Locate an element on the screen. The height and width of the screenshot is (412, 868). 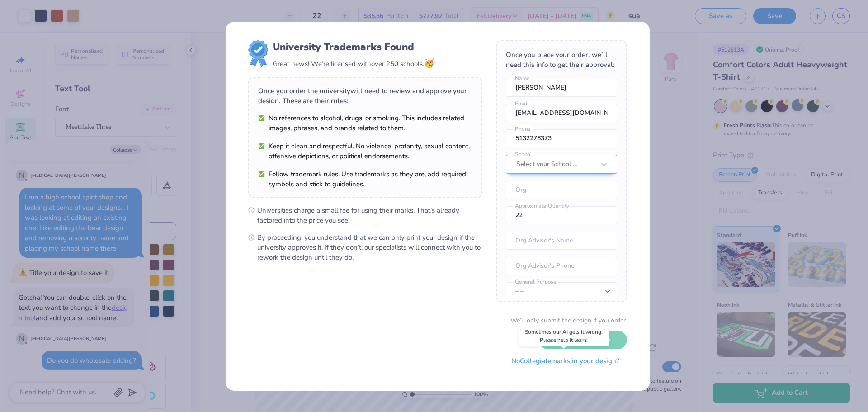
input: Name is located at coordinates (561, 88).